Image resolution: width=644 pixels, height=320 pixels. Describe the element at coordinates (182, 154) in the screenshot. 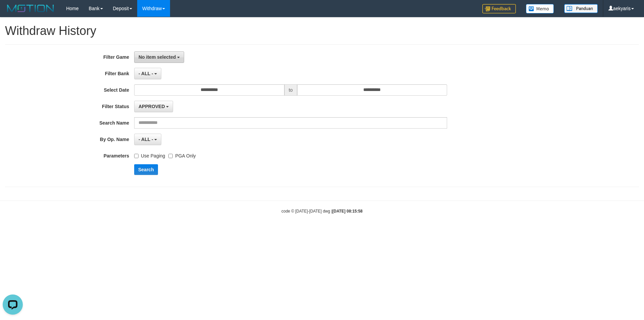

I see `label: PGA Only` at that location.